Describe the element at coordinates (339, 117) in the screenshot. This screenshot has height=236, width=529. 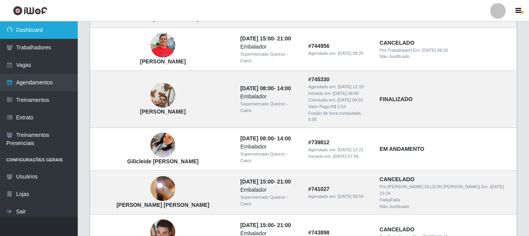
I see `div: Fração de hora computada: 0.05` at that location.